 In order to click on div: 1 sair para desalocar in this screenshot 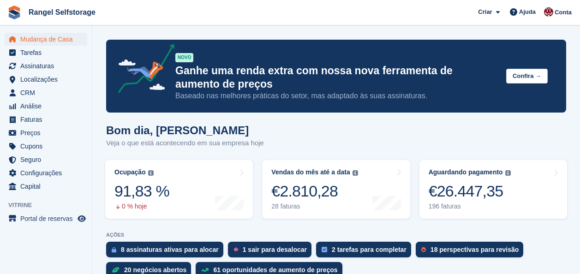, I will do `click(274, 250)`.